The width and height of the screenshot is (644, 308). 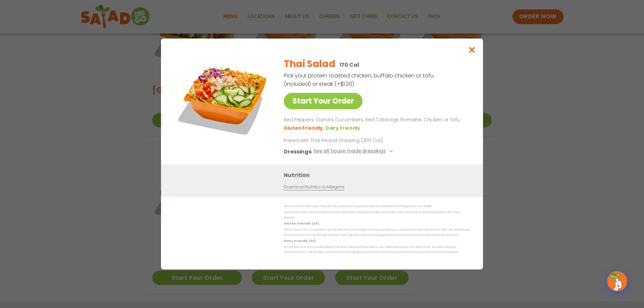 What do you see at coordinates (359, 80) in the screenshot?
I see `p: Pick your protein: roasted chicken, buffalo chicken or tofu (included) or steak (+$1.20)` at bounding box center [359, 80].